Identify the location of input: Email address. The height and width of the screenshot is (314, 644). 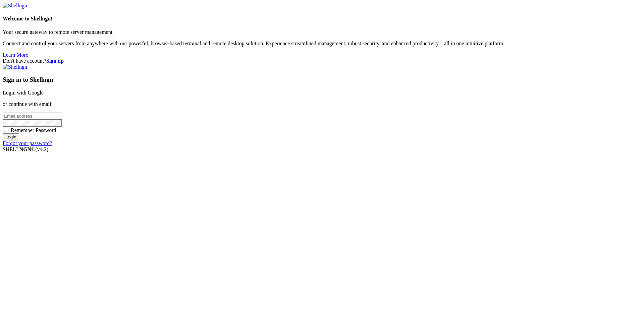
(32, 116).